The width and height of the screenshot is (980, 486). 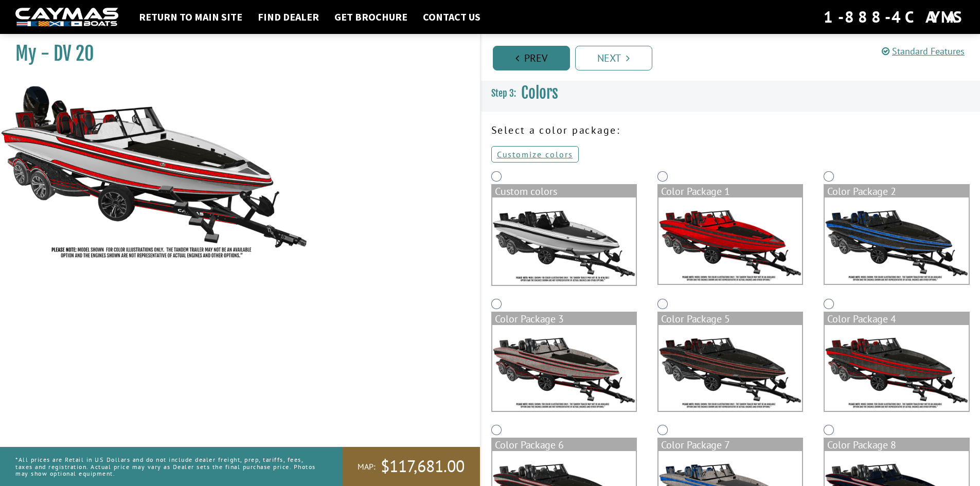 I want to click on img: color_package_383.png, so click(x=896, y=241).